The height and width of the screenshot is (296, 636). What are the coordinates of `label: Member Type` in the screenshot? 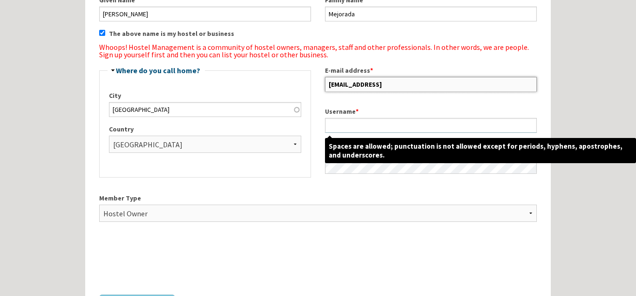 It's located at (318, 198).